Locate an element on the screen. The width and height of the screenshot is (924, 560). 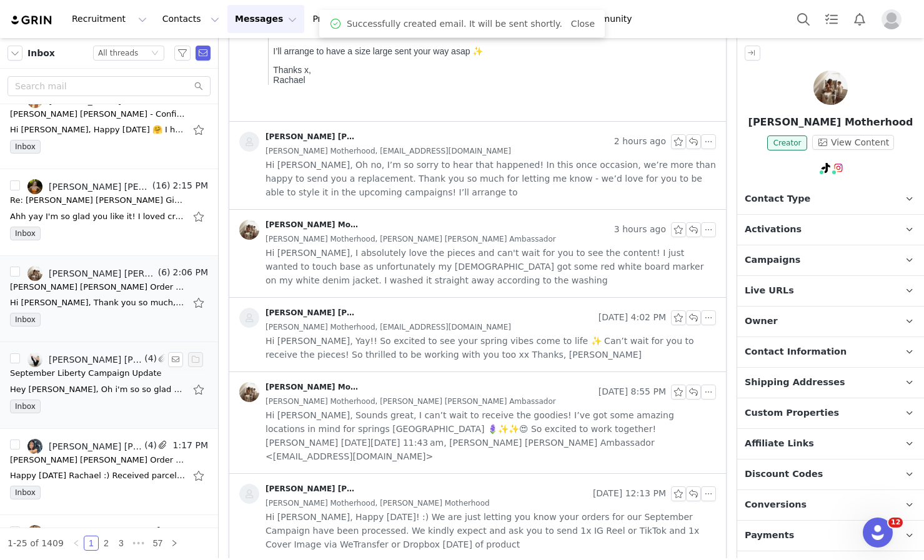
img: cc34c619-4c33-4785-8f39-8fb747cfdb80.jpg is located at coordinates (35, 533).